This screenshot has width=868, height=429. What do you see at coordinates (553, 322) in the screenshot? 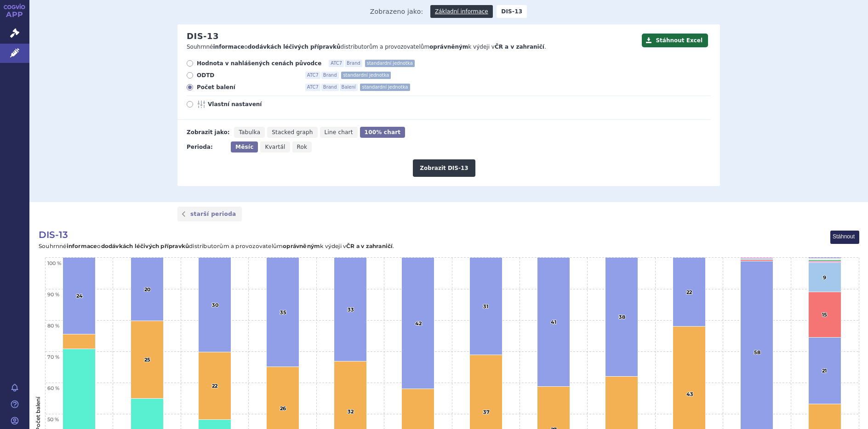
I see `rect: březen 2025, 41.21. B01AF03 LIXIANA 60MG TBL FLM 30.` at bounding box center [553, 322].